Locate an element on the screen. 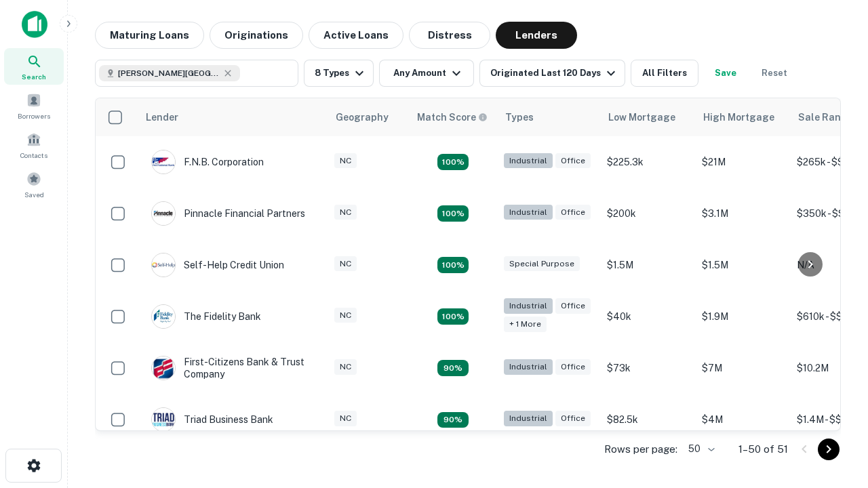  div: Matching Properties: 14, hasApolloMatch: undefined is located at coordinates (453, 316).